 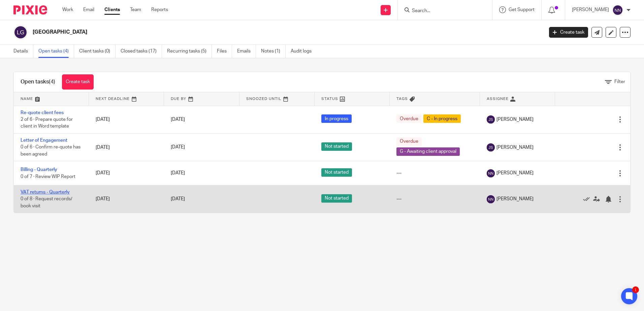 I want to click on a: Reports, so click(x=160, y=10).